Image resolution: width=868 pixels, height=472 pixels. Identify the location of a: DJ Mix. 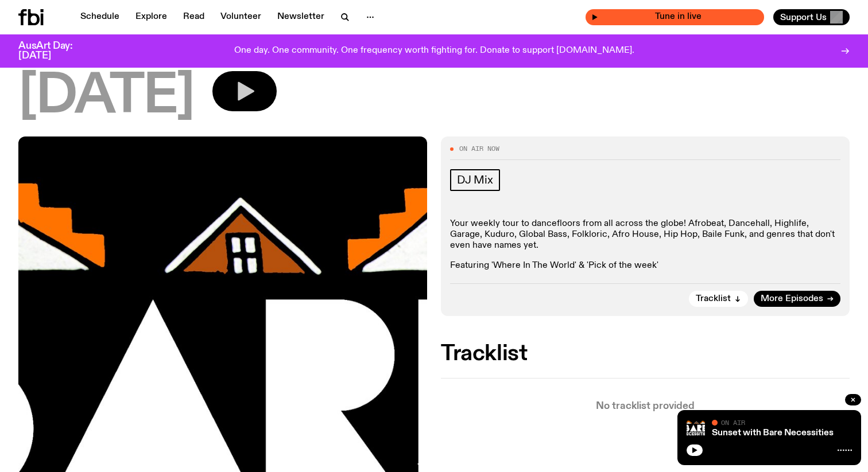
(475, 180).